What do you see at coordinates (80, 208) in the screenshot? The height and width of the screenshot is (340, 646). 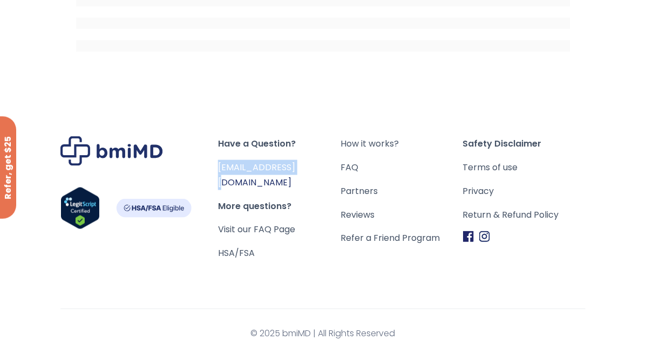 I see `img: Verify Approval for www.bmimd.com` at bounding box center [80, 208].